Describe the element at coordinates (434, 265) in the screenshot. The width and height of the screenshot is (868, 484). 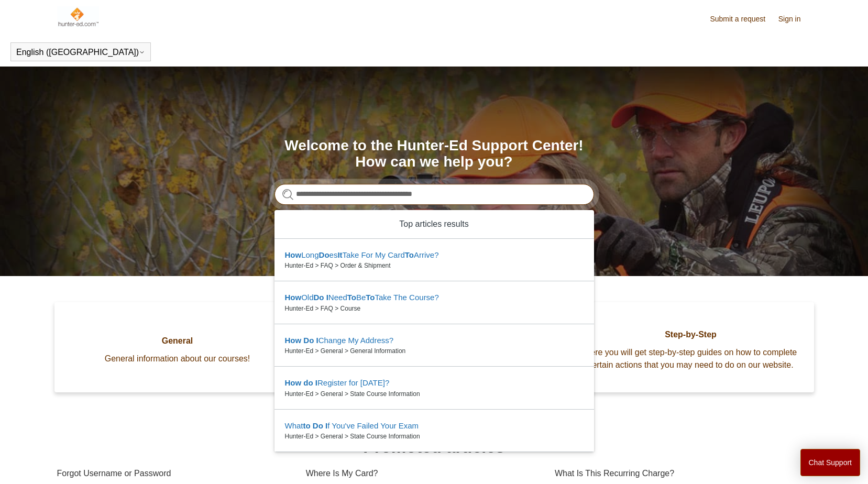
I see `zd-autocomplete-breadcrumbs-multibrand: Hunter-Ed > FAQ > Order & Shipment` at that location.